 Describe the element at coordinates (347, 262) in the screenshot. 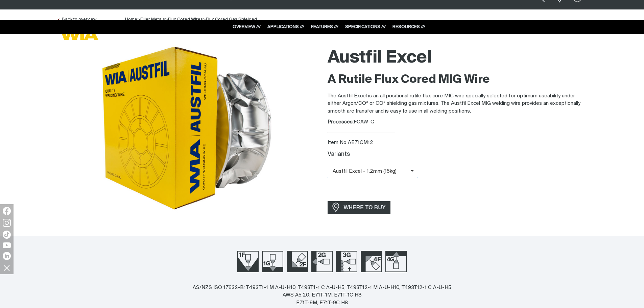

I see `img: Welding Position 3G Up` at that location.